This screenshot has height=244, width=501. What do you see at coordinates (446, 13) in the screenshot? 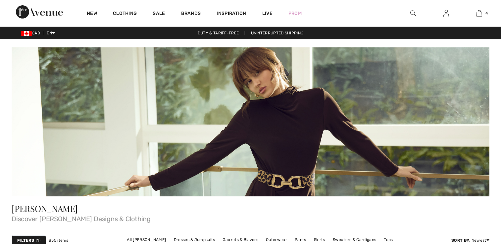
I see `a: Sign In` at bounding box center [446, 13].